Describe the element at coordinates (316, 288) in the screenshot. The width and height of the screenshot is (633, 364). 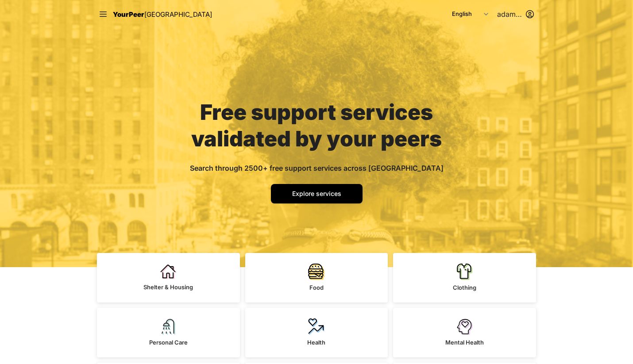
I see `span: Food` at that location.